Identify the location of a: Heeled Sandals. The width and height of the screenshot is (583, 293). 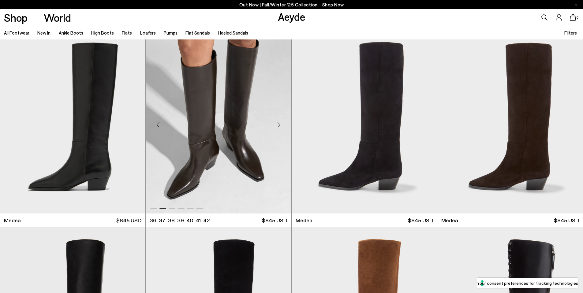
(233, 33).